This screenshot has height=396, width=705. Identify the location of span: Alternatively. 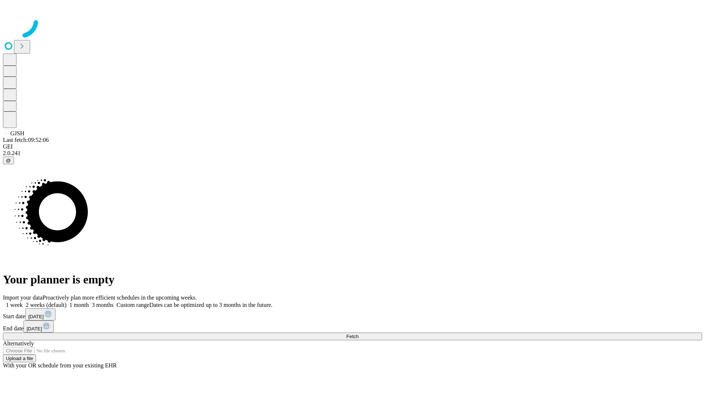
(18, 344).